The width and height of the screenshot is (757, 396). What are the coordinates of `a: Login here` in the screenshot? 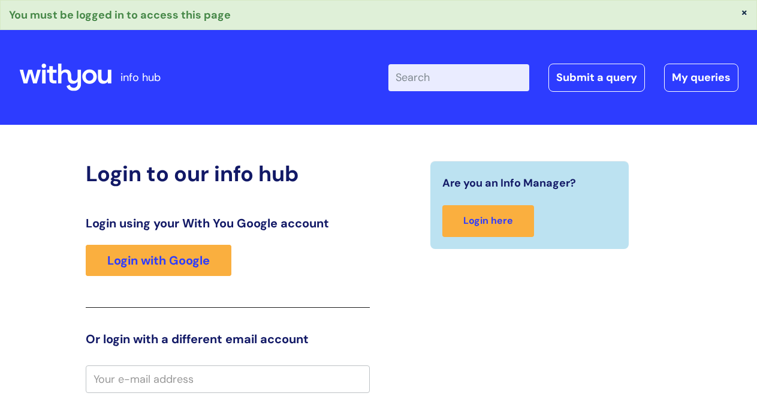 It's located at (488, 221).